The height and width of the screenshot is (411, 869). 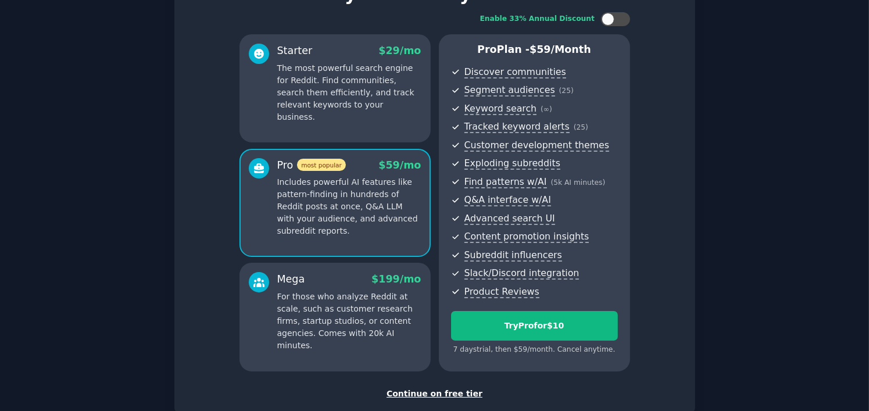 I want to click on span: $ 59 /month, so click(x=560, y=49).